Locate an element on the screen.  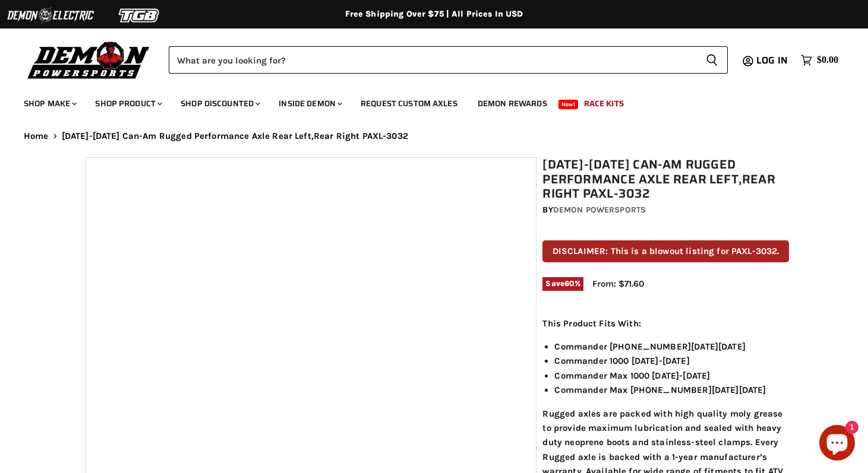
span: Save % is located at coordinates (563, 284).